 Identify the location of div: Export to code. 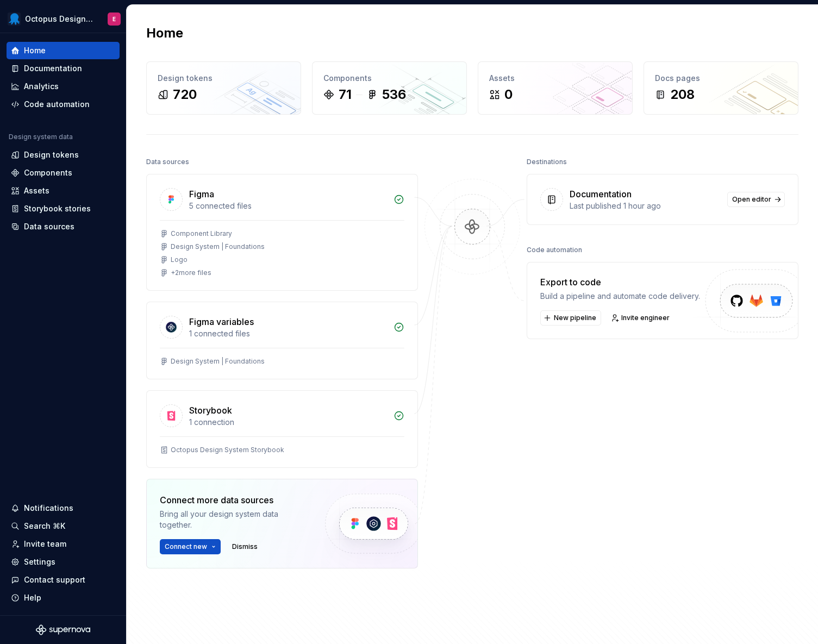
(620, 282).